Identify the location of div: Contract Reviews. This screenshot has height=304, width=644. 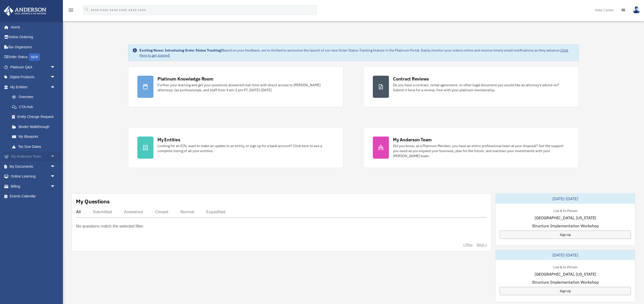
(411, 79).